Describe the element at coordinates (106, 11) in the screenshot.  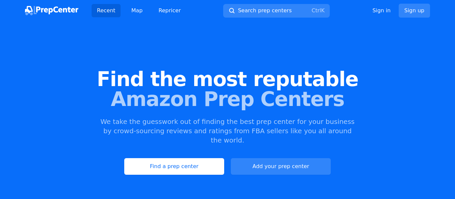
I see `a: Recent` at that location.